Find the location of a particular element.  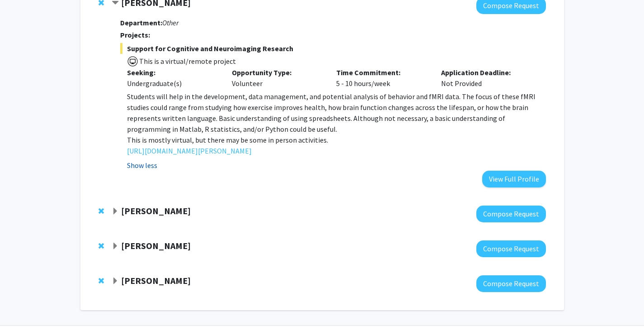

i: Other is located at coordinates (171, 23).